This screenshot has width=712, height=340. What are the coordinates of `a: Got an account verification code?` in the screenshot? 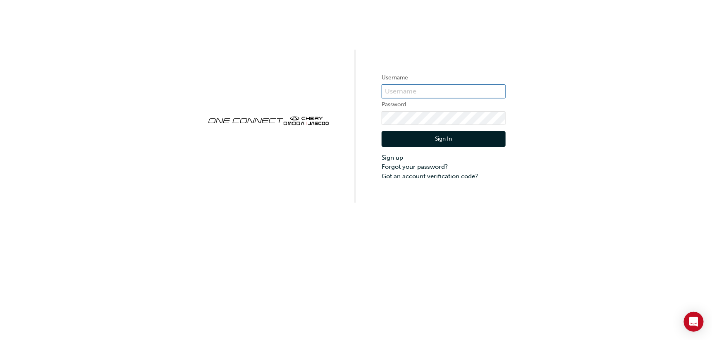 It's located at (443, 176).